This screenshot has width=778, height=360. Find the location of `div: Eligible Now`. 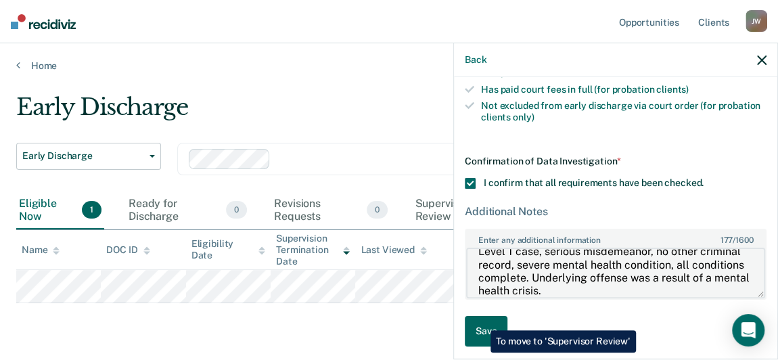

div: Eligible Now is located at coordinates (60, 210).